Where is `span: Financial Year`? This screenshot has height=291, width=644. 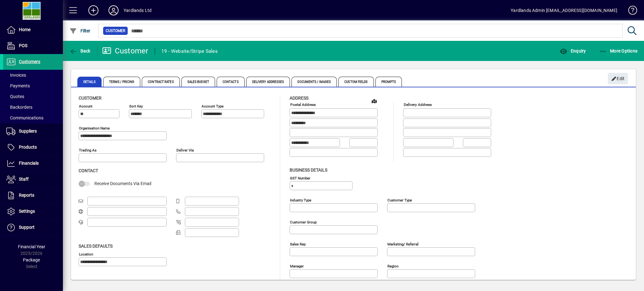 span: Financial Year is located at coordinates (31, 247).